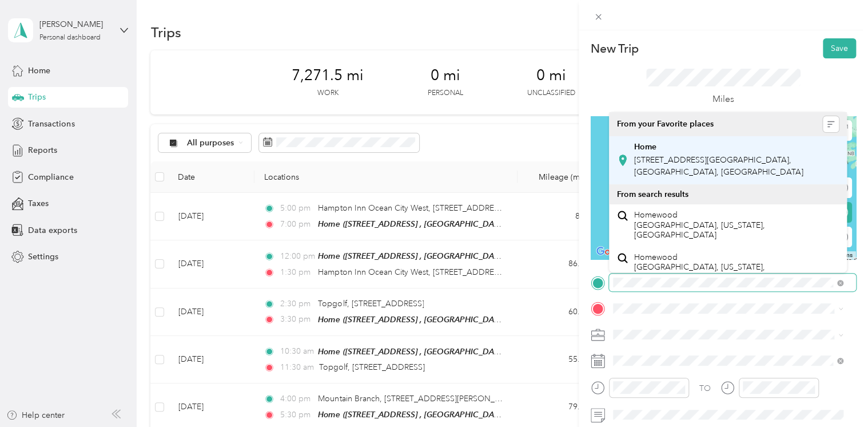 Image resolution: width=868 pixels, height=427 pixels. What do you see at coordinates (705, 388) in the screenshot?
I see `div: TO` at bounding box center [705, 388].